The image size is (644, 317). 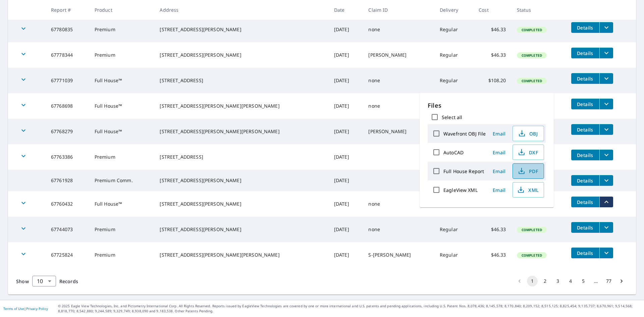 I want to click on span: OBJ, so click(x=527, y=134).